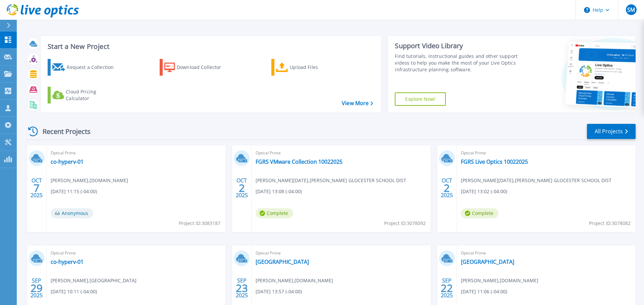 Image resolution: width=644 pixels, height=305 pixels. I want to click on span: Project ID: 3078082, so click(610, 223).